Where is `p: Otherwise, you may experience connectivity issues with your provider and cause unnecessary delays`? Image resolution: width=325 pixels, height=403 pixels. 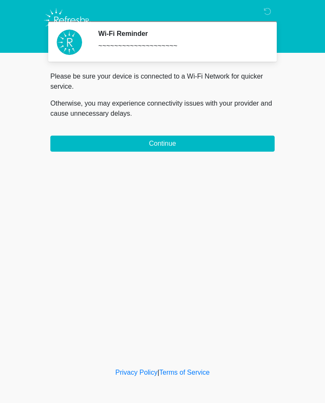
p: Otherwise, you may experience connectivity issues with your provider and cause unnecessary delays is located at coordinates (162, 109).